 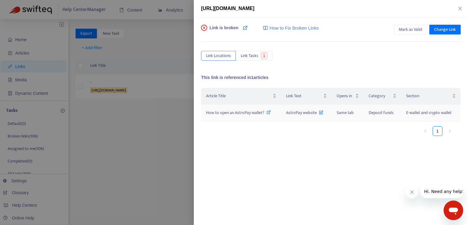 What do you see at coordinates (294, 28) in the screenshot?
I see `span: How to Fix Broken Links` at bounding box center [294, 28].